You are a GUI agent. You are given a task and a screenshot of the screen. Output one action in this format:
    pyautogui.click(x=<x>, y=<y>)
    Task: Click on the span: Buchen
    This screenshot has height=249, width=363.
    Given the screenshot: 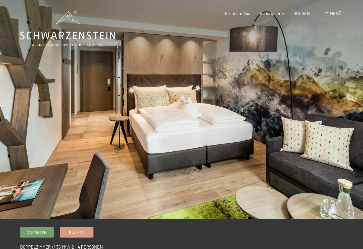 What is the action you would take?
    pyautogui.click(x=77, y=232)
    